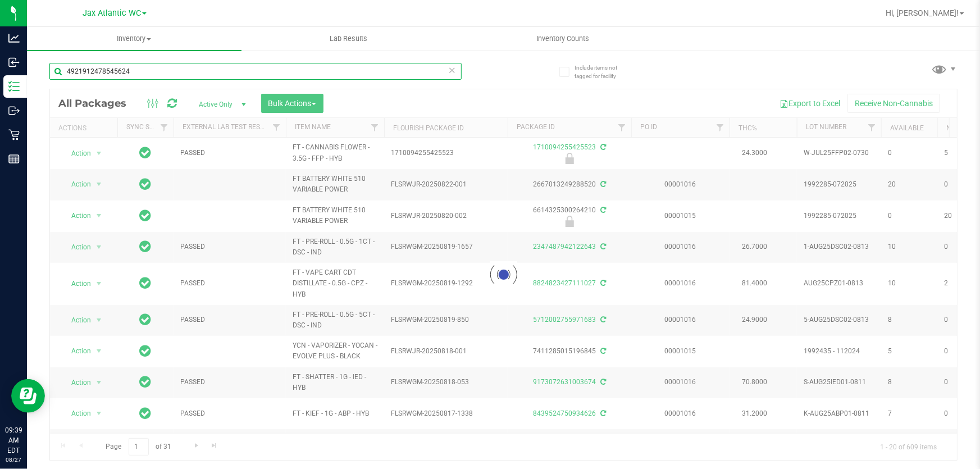 This screenshot has height=469, width=980. I want to click on inline-svg: Outbound, so click(14, 110).